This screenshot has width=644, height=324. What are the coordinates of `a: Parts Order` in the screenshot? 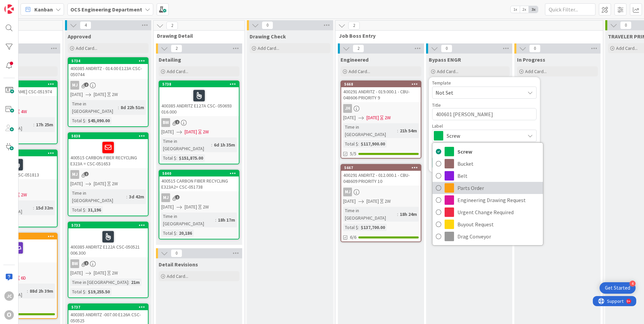 It's located at (488, 188).